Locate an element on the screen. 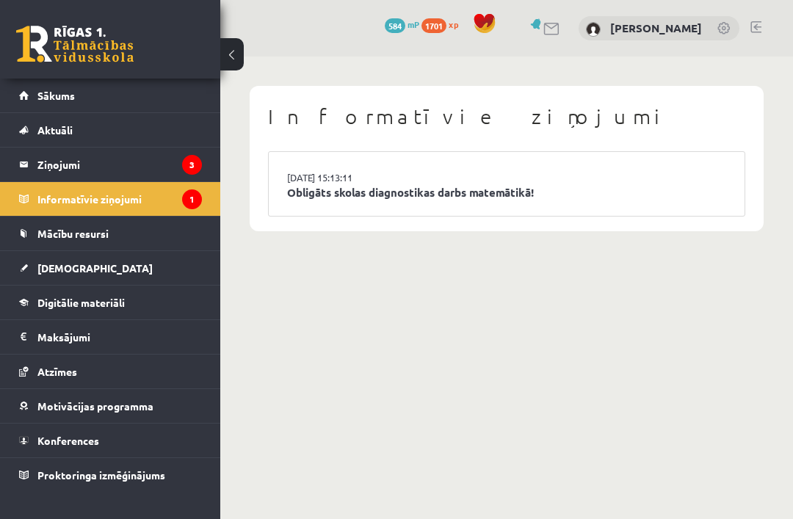 The height and width of the screenshot is (519, 793). a: Rīgas 1. Tālmācības vidusskola is located at coordinates (75, 44).